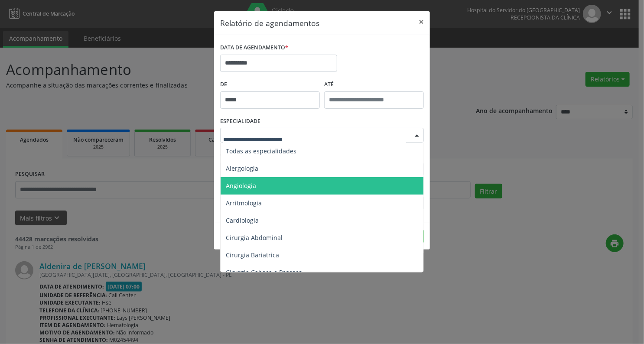 Image resolution: width=644 pixels, height=344 pixels. What do you see at coordinates (374, 84) in the screenshot?
I see `label: ATÉ` at bounding box center [374, 84].